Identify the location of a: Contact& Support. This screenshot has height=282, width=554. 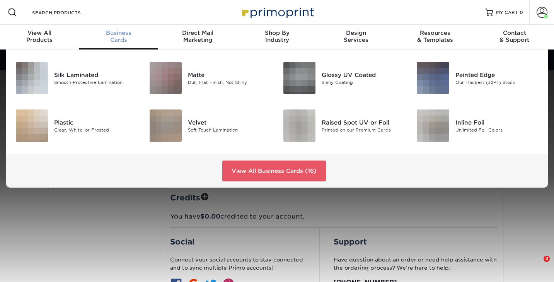
(514, 37).